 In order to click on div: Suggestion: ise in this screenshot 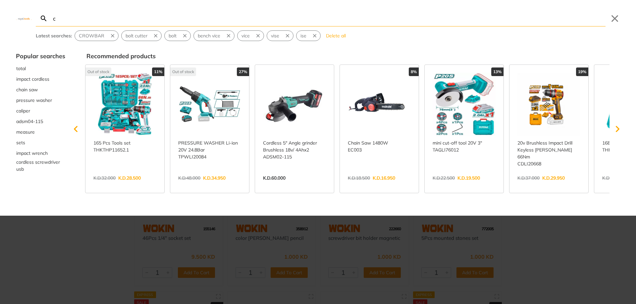, I will do `click(308, 36)`.